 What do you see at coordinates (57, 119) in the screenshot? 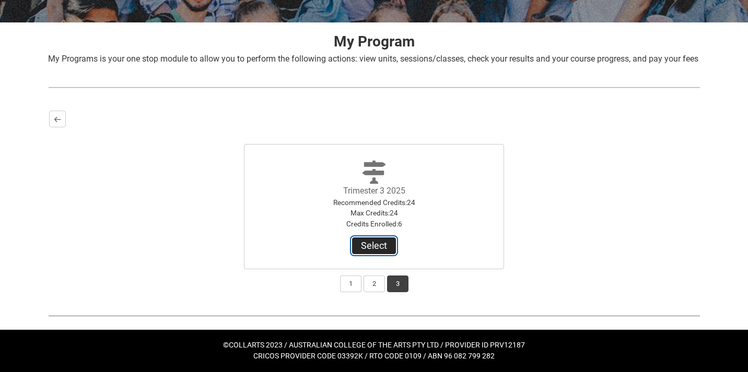
I see `button: Back` at bounding box center [57, 119].